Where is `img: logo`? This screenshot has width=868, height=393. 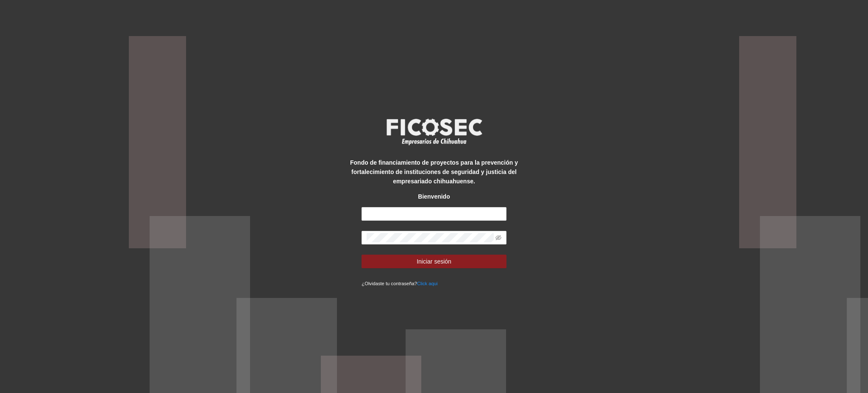
img: logo is located at coordinates (434, 132).